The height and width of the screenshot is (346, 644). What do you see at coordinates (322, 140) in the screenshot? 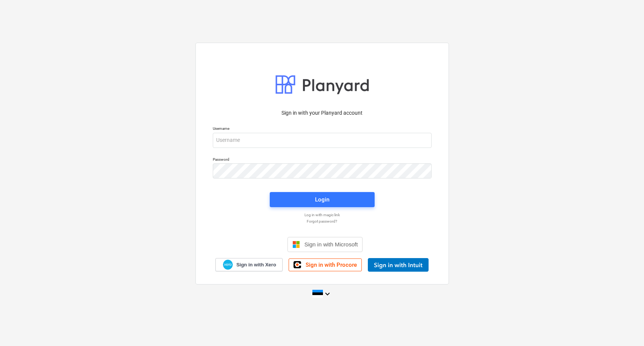
I see `input: Username` at bounding box center [322, 140].